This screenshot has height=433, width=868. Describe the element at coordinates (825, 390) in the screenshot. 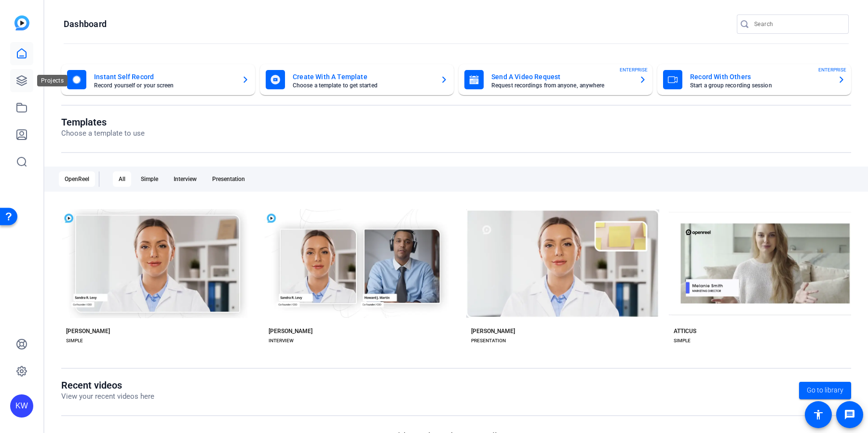

I see `a: Go to library` at that location.